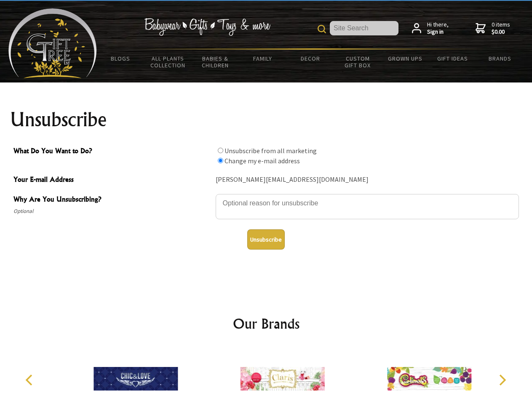 The image size is (532, 404). I want to click on label: Change my e-mail address, so click(262, 161).